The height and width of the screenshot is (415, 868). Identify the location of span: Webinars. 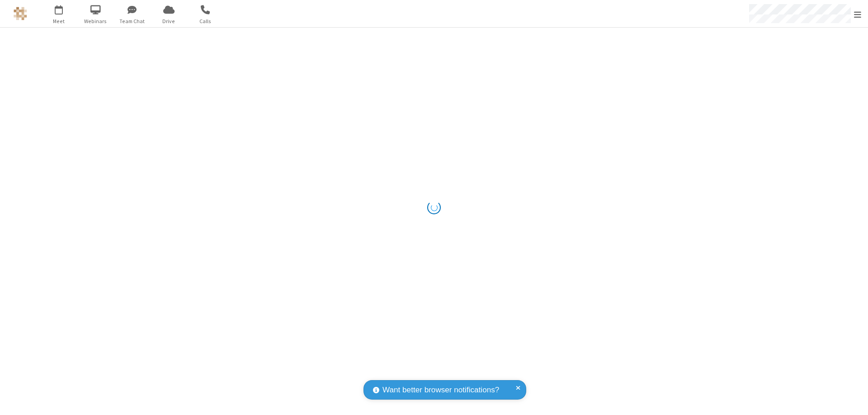
(95, 22).